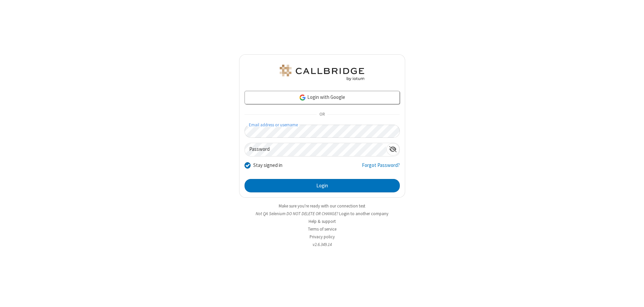  I want to click on img: google-icon.png, so click(302, 98).